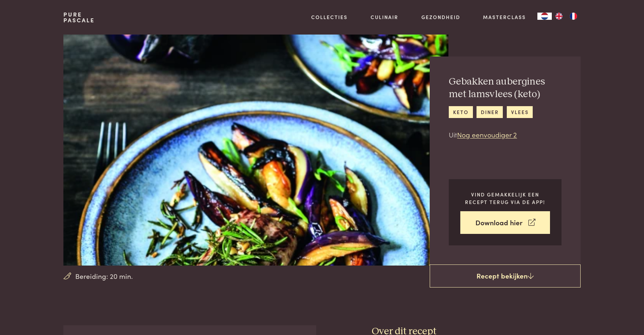  What do you see at coordinates (384, 17) in the screenshot?
I see `a: Culinair` at bounding box center [384, 17].